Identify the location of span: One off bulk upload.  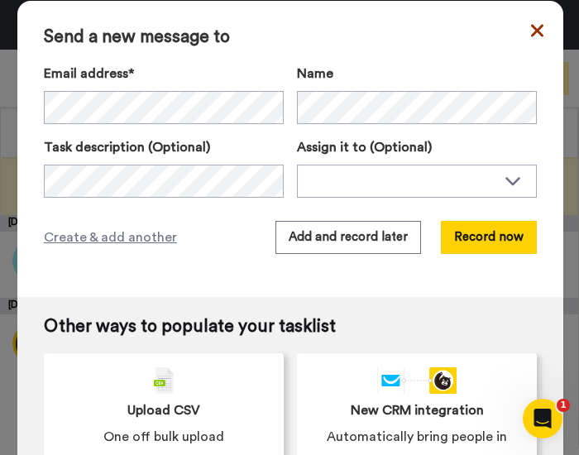
(164, 437).